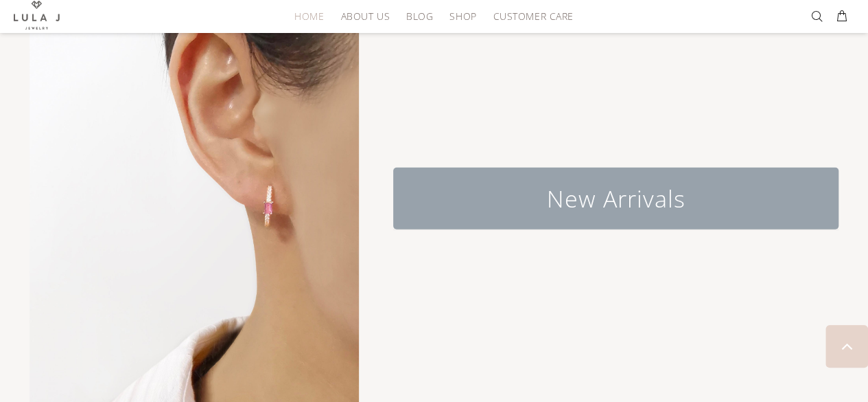 The width and height of the screenshot is (868, 402). I want to click on a: BLOG, so click(419, 16).